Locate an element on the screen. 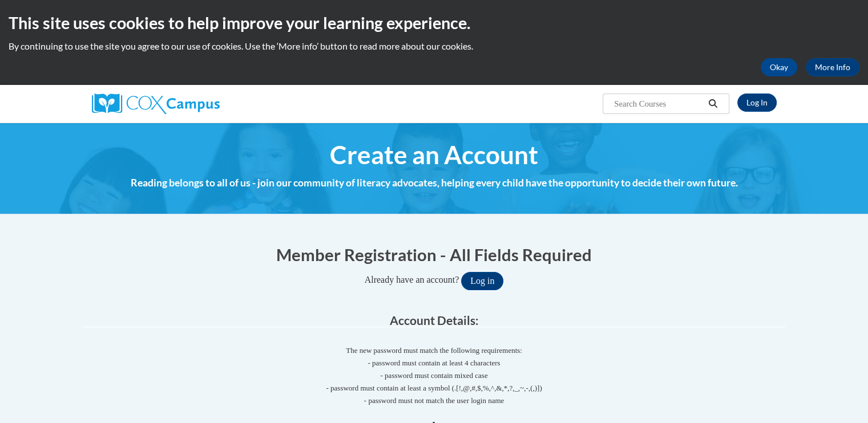  button: Search is located at coordinates (713, 104).